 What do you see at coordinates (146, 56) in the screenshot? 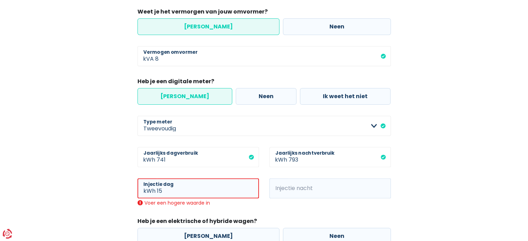
I see `span: kVA` at bounding box center [146, 56].